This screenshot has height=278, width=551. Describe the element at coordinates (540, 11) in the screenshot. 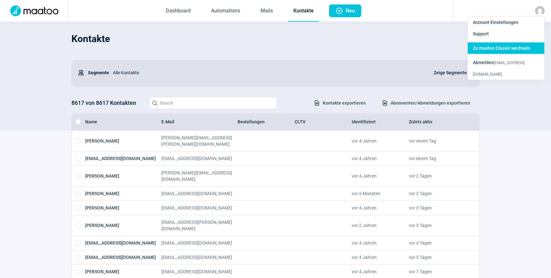

I see `img: avatar` at that location.